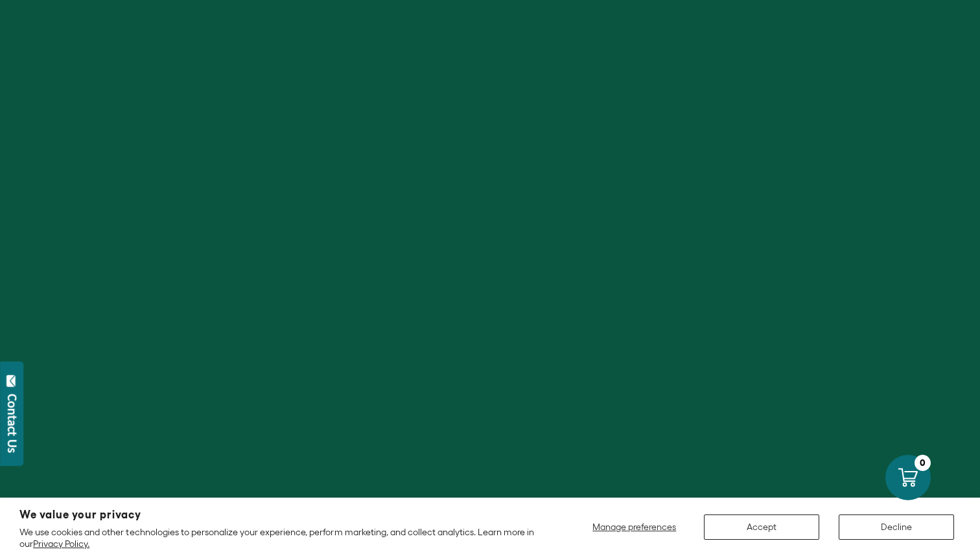 The image size is (980, 556). What do you see at coordinates (12, 423) in the screenshot?
I see `div: Contact Us` at bounding box center [12, 423].